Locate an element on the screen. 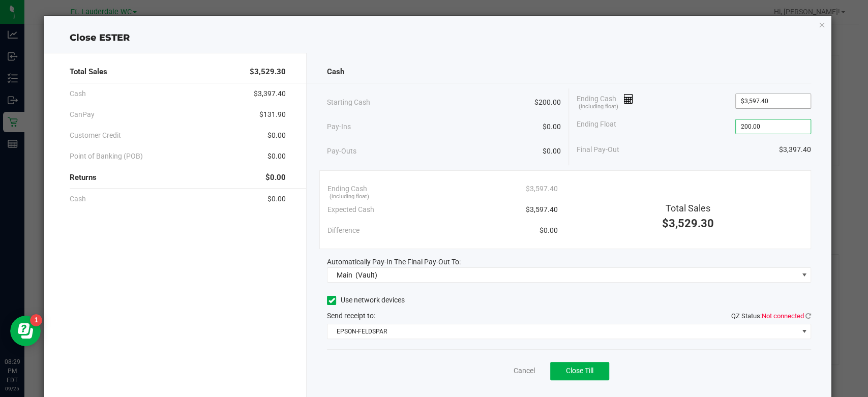  span: Send receipt to: is located at coordinates (351, 316).